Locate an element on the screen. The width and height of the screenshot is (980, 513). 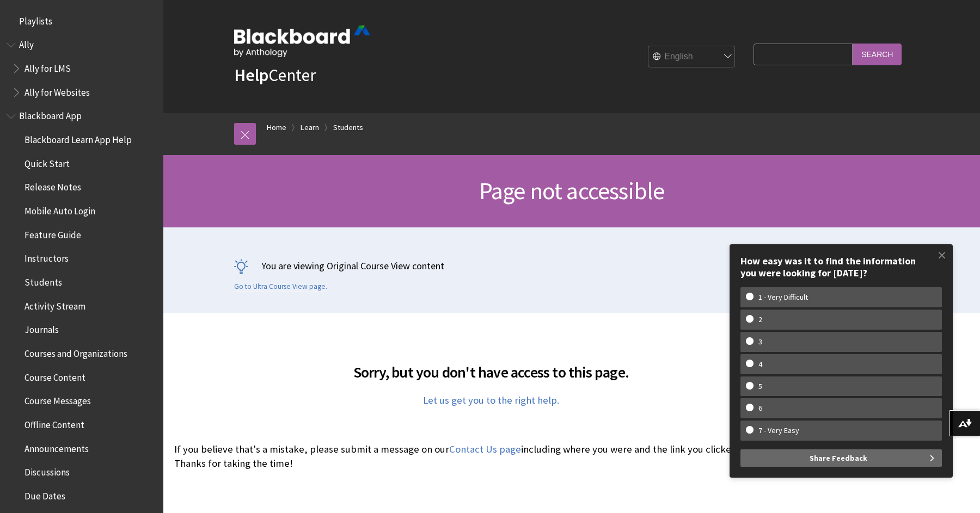
span: Playlists is located at coordinates (35, 19).